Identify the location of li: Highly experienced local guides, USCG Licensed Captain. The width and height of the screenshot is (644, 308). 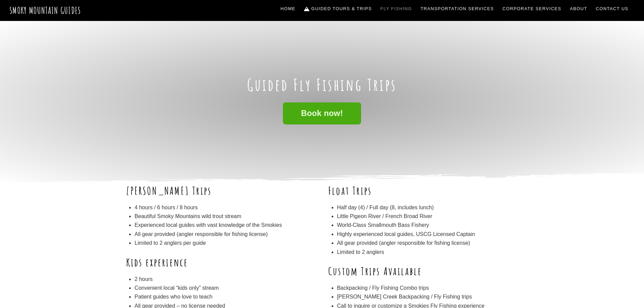
(427, 234).